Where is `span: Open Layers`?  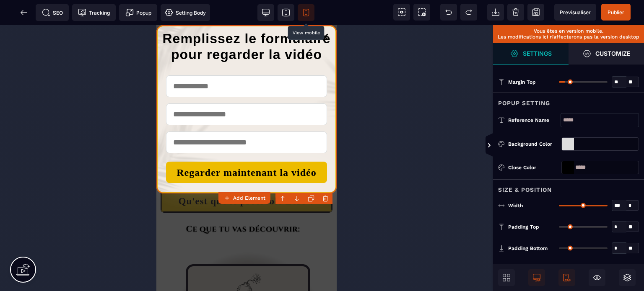
span: Open Layers is located at coordinates (627, 278).